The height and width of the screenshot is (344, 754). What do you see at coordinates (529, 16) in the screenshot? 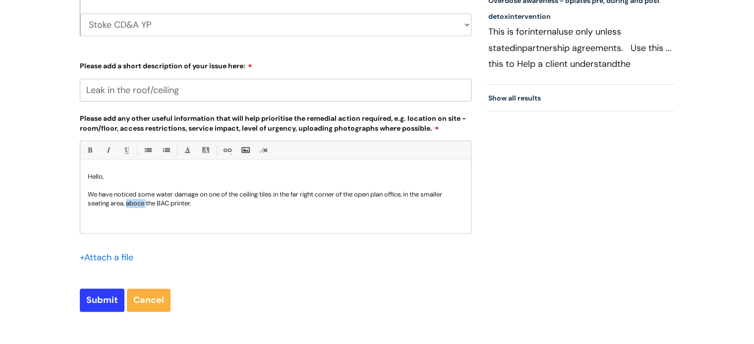
I see `span: intervention` at bounding box center [529, 16].